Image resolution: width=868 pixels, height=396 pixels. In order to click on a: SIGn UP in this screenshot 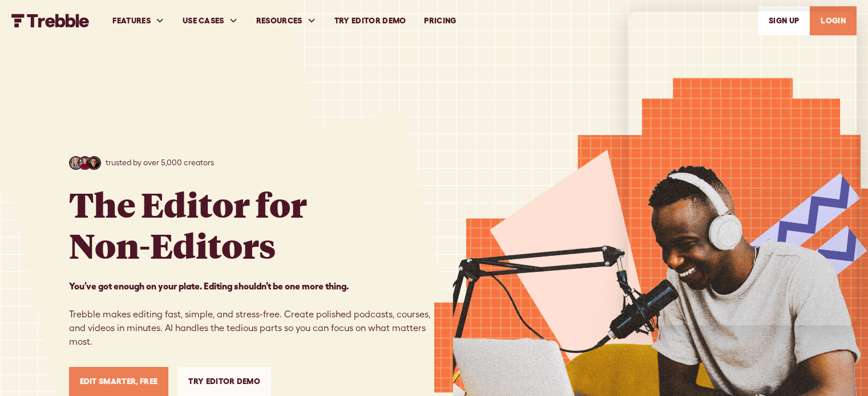, I will do `click(783, 21)`.